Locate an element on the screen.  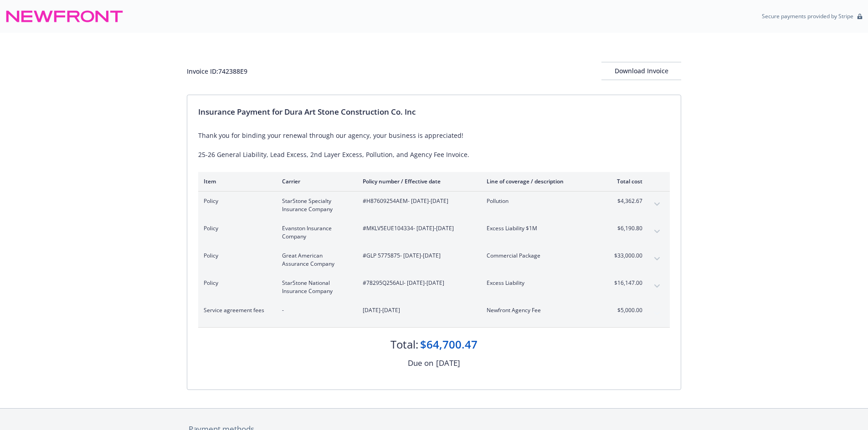
div: Invoice ID: 742388E9 is located at coordinates (217, 71).